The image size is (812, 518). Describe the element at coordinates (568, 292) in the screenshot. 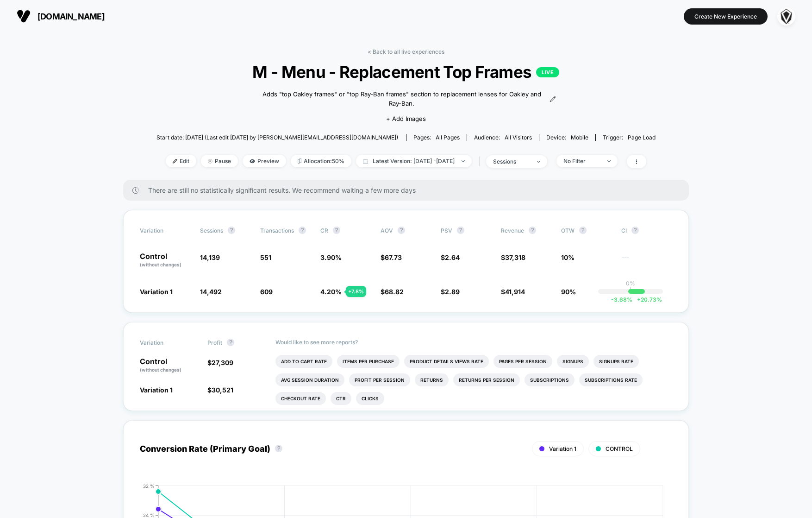

I see `span: 90%` at that location.